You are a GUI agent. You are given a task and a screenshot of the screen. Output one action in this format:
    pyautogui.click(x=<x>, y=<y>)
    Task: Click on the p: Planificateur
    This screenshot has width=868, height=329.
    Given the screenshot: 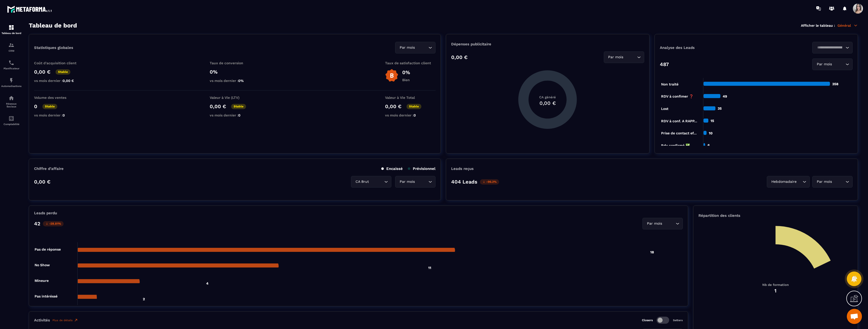 What is the action you would take?
    pyautogui.click(x=11, y=68)
    